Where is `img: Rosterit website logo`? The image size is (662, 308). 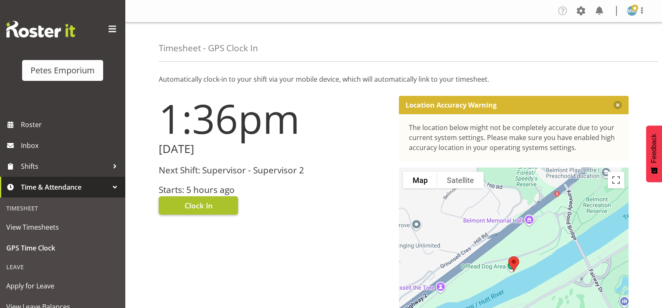 img: Rosterit website logo is located at coordinates (40, 29).